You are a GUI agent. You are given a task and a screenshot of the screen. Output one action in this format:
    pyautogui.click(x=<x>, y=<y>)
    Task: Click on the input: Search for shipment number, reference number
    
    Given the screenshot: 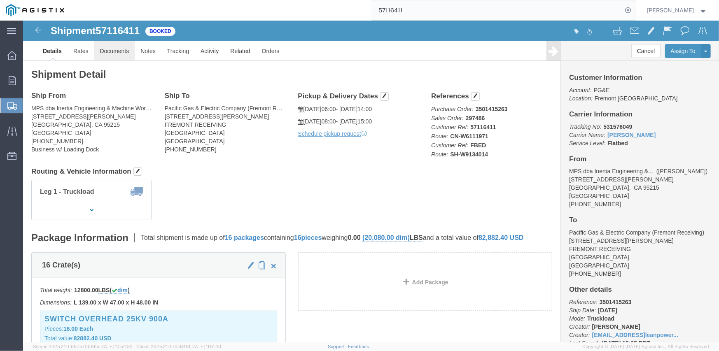 What is the action you would take?
    pyautogui.click(x=498, y=10)
    